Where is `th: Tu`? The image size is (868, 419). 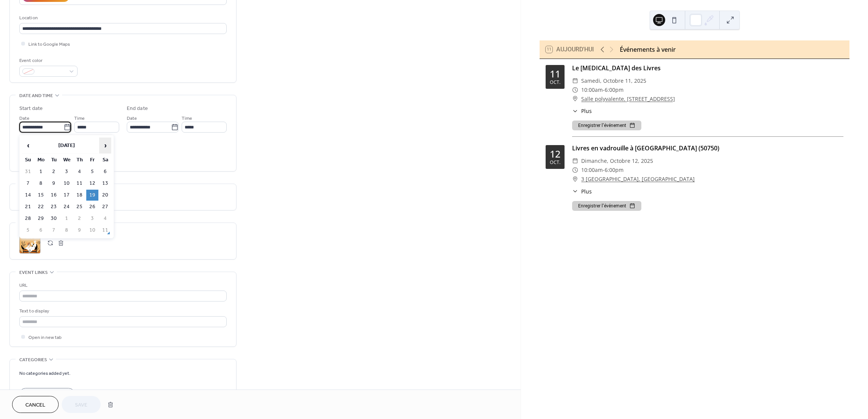
th: Tu is located at coordinates (54, 160).